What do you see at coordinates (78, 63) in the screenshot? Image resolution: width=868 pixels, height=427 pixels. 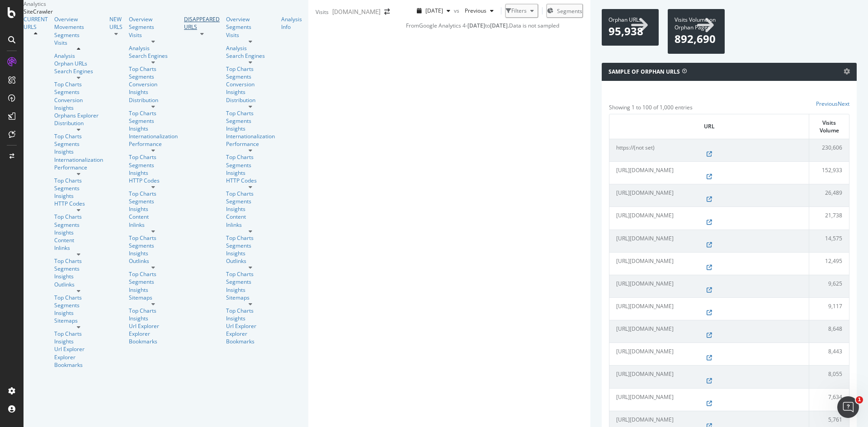 I see `div: Orphan URLs` at bounding box center [78, 63].